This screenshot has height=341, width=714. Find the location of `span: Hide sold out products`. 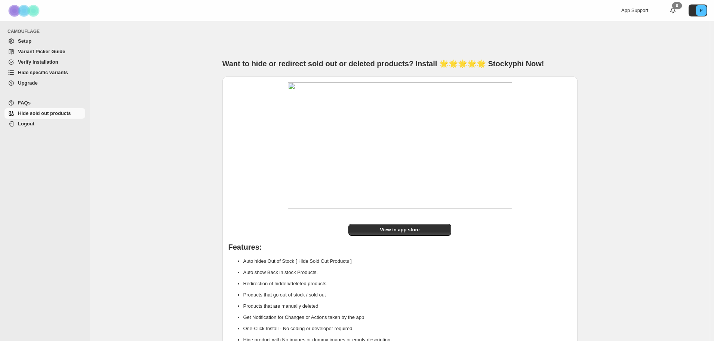

span: Hide sold out products is located at coordinates (45, 113).